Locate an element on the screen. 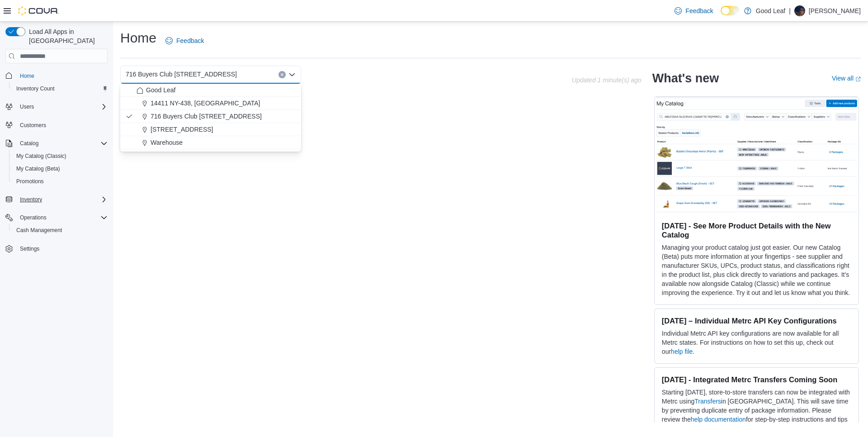 This screenshot has width=868, height=437. button: Promotions is located at coordinates (60, 182).